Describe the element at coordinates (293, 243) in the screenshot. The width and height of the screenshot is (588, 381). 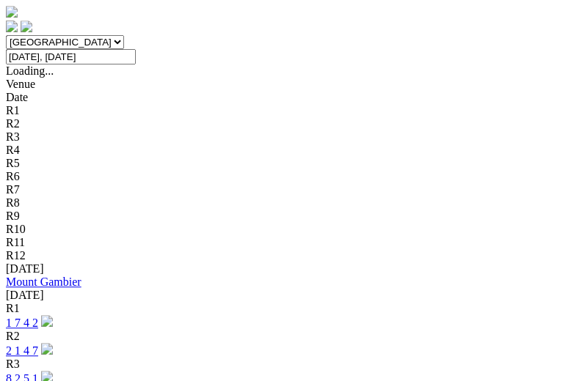
I see `div: R11` at that location.